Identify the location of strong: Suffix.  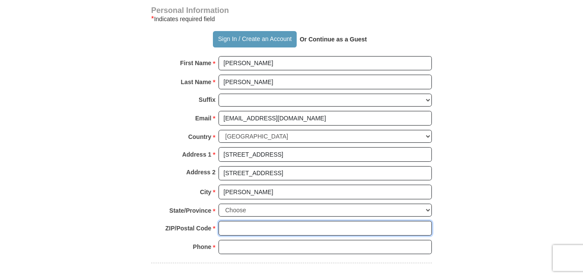
(207, 100).